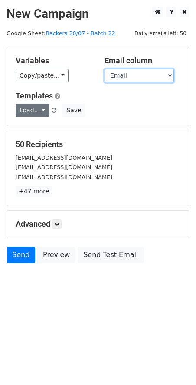 The image size is (196, 385). I want to click on a: Send, so click(21, 255).